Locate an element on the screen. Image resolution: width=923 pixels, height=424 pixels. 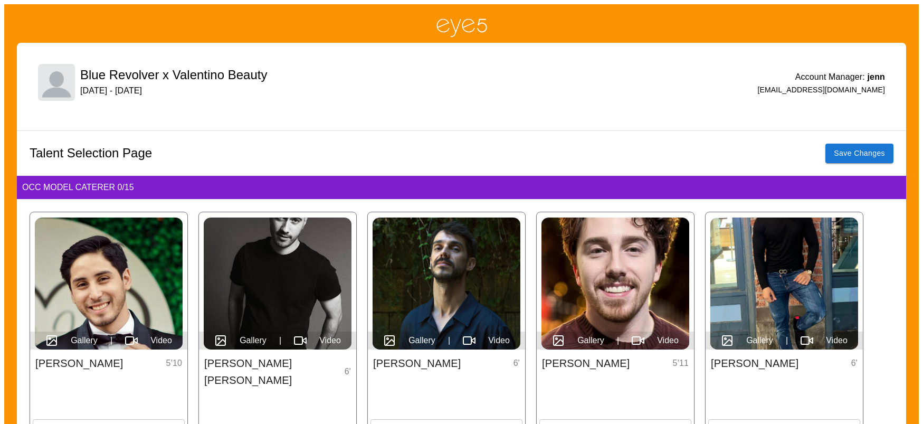
img: Logo is located at coordinates (462, 27).